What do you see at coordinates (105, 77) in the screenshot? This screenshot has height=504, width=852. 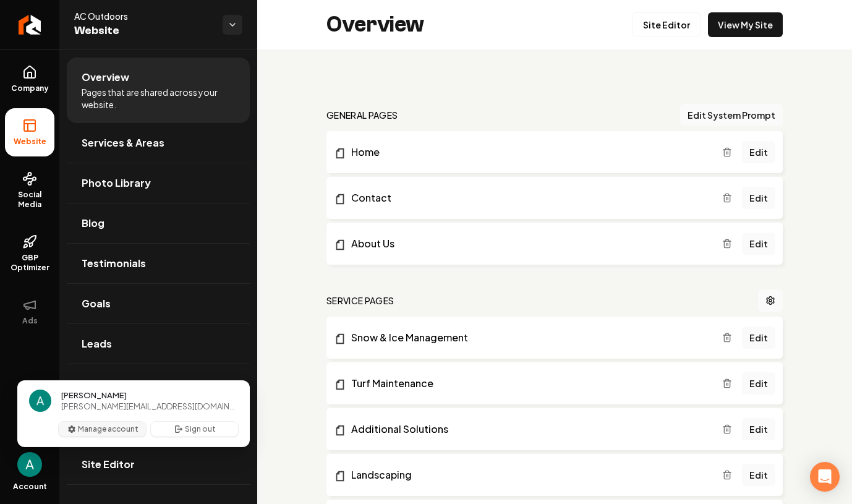 I see `span: Overview` at bounding box center [105, 77].